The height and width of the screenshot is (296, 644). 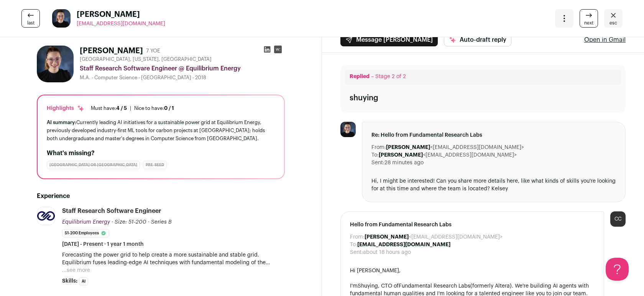 I want to click on div: Nice to have:, so click(x=154, y=108).